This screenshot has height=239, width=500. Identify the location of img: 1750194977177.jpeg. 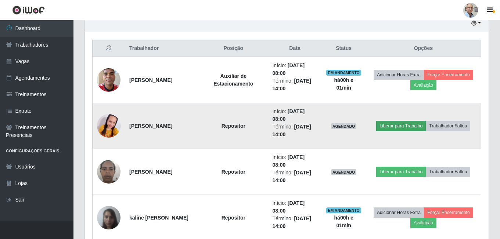
(109, 217).